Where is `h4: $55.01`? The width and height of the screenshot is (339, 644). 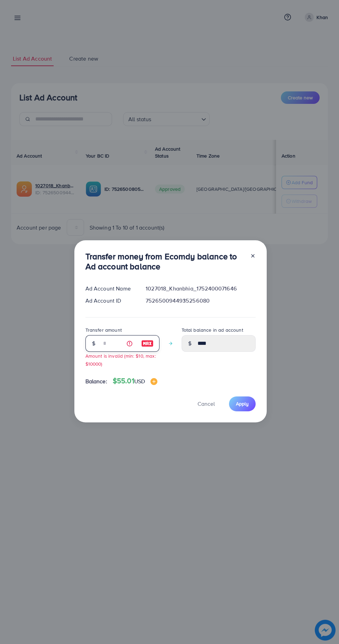
h4: $55.01 is located at coordinates (135, 381).